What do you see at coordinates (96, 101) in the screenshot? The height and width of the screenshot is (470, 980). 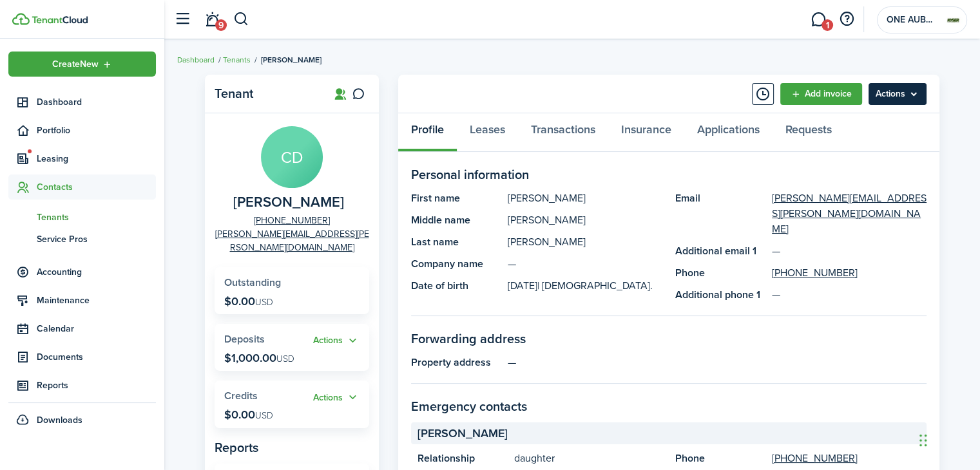 I see `span: Dashboard` at bounding box center [96, 101].